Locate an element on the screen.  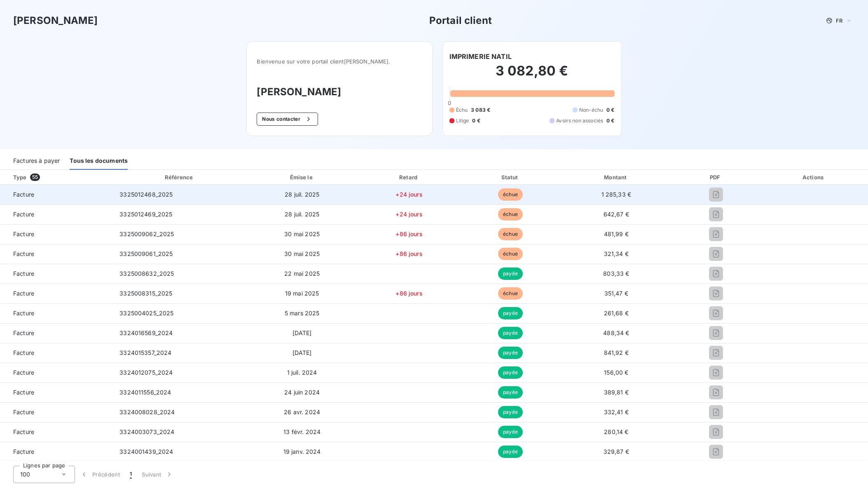
span: 3324003073_2024 is located at coordinates (146, 431).